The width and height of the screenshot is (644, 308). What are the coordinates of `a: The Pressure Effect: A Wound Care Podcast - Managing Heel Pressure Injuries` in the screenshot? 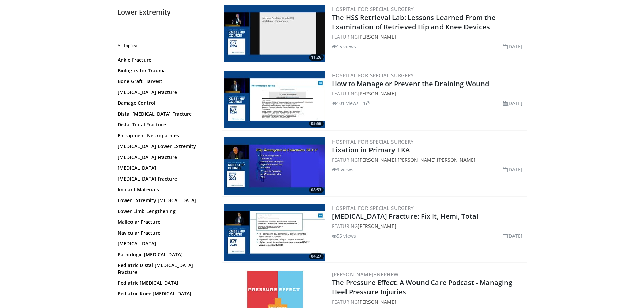 It's located at (423, 287).